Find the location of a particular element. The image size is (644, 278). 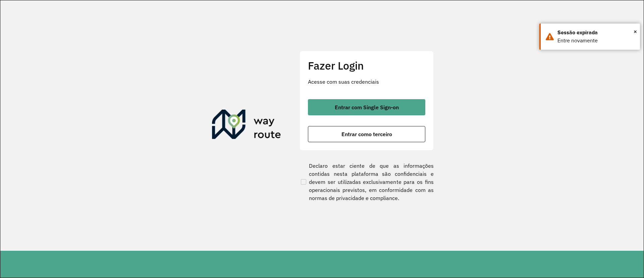

label: Declaro estar ciente de que as informações contidas nesta plataforma são confidenciais e devem se... is located at coordinates (367, 181).